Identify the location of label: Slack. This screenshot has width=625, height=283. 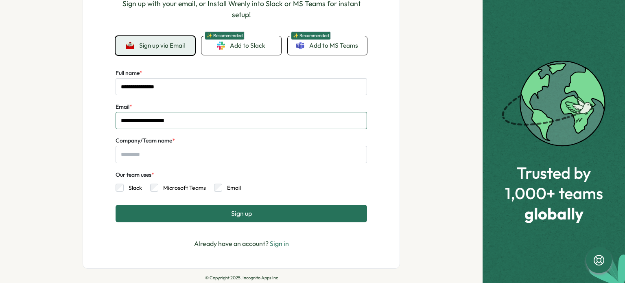
(133, 187).